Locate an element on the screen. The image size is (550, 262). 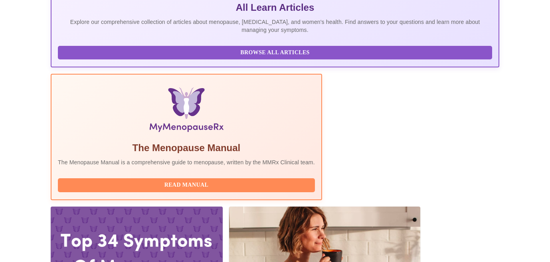
a: Read Manual is located at coordinates (187, 184).